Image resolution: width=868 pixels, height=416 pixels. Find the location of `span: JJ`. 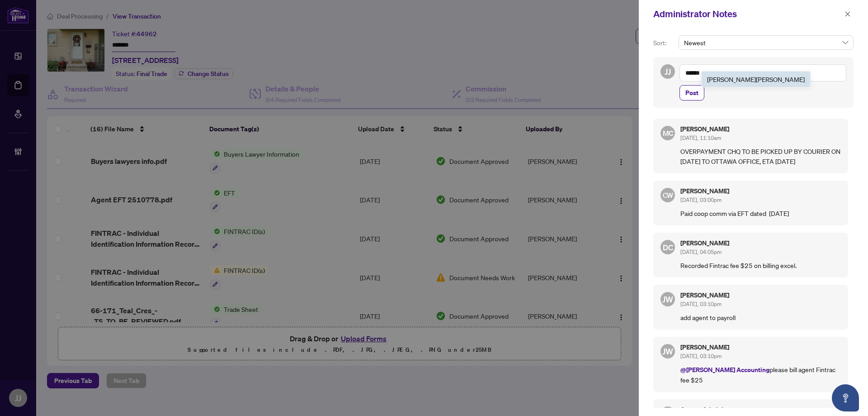

span: JJ is located at coordinates (668, 71).